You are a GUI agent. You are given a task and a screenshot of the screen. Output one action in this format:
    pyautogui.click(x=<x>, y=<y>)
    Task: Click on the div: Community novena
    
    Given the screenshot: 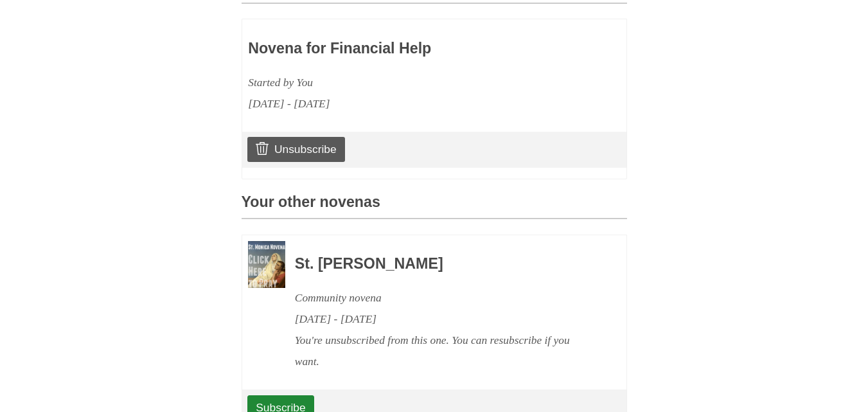 What is the action you would take?
    pyautogui.click(x=443, y=297)
    